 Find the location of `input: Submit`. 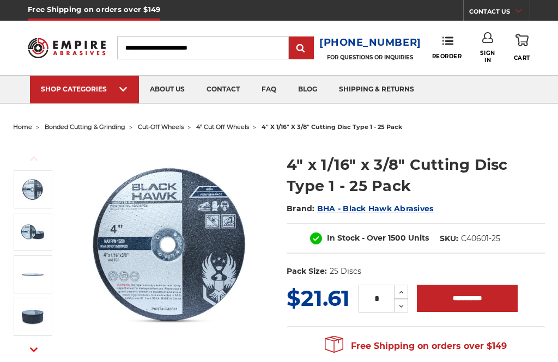

input: Submit is located at coordinates (301, 48).